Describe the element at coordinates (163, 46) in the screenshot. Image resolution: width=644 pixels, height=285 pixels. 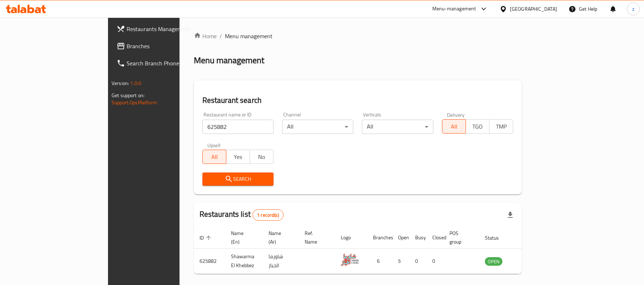
I see `a: Branches` at that location.